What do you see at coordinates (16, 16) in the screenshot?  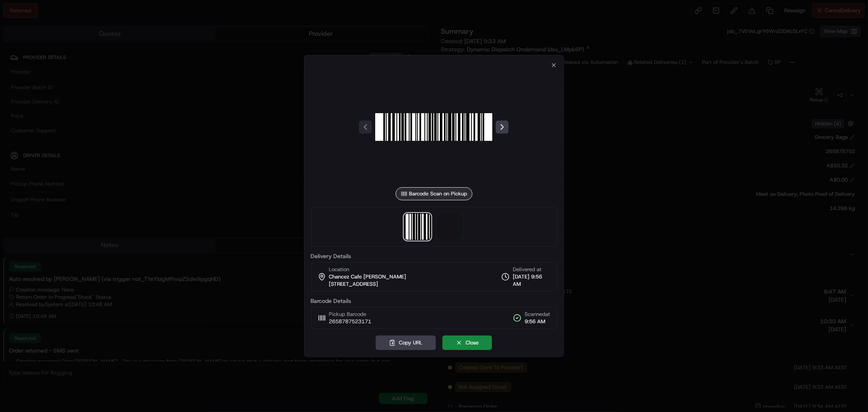 I see `img: Nash` at bounding box center [16, 16].